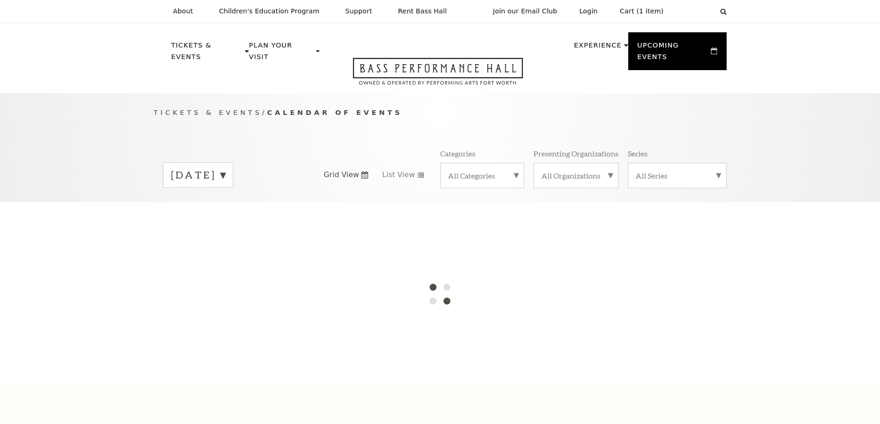 The image size is (880, 424). What do you see at coordinates (695, 11) in the screenshot?
I see `select: Select:` at bounding box center [695, 11].